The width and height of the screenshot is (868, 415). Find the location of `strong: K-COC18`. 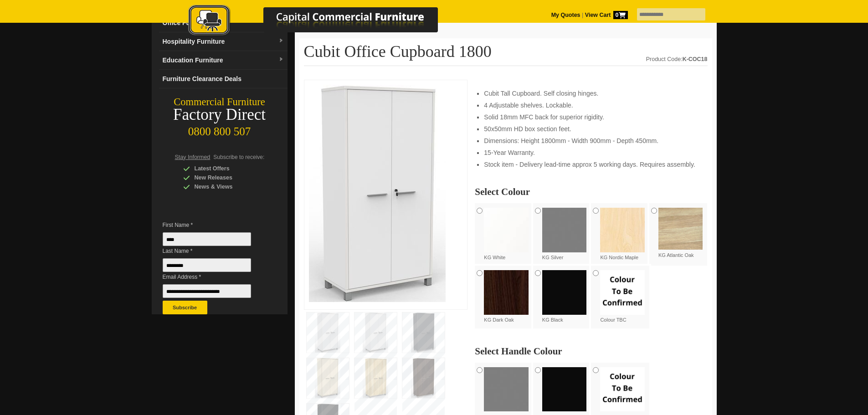

strong: K-COC18 is located at coordinates (695, 59).